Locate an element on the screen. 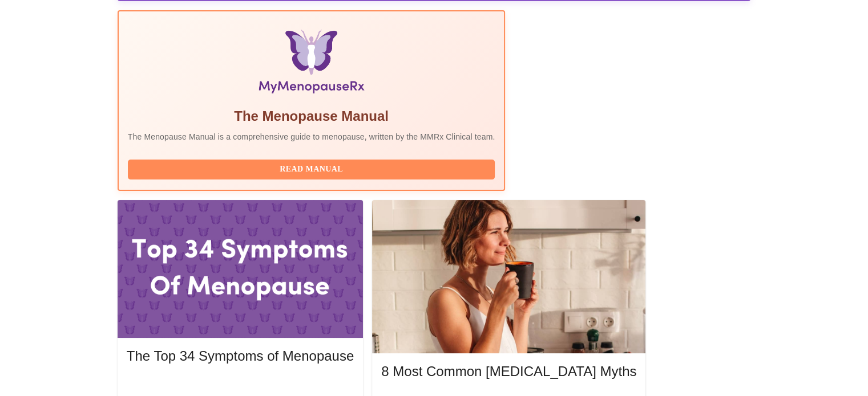  h5: The Top 34 Symptoms of Menopause is located at coordinates (240, 357).